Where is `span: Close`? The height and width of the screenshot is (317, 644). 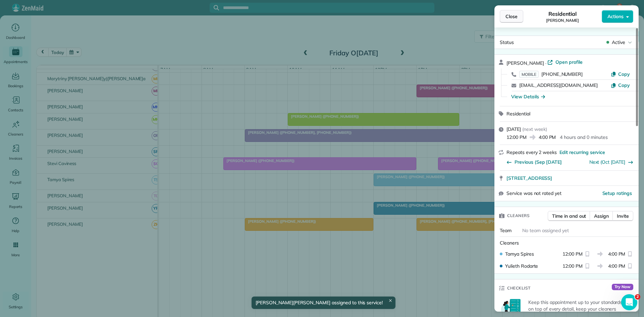 span: Close is located at coordinates (511, 17).